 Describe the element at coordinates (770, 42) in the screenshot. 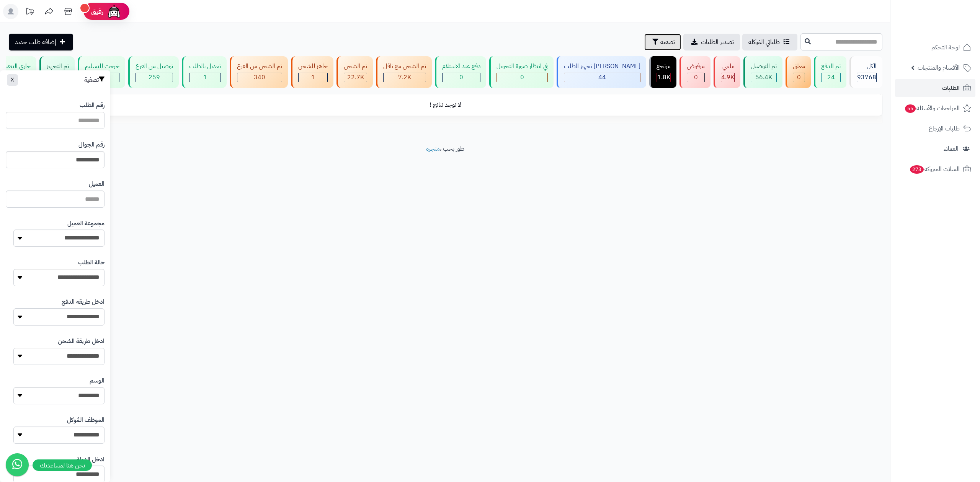

I see `a: طلباتي المُوكلة` at that location.